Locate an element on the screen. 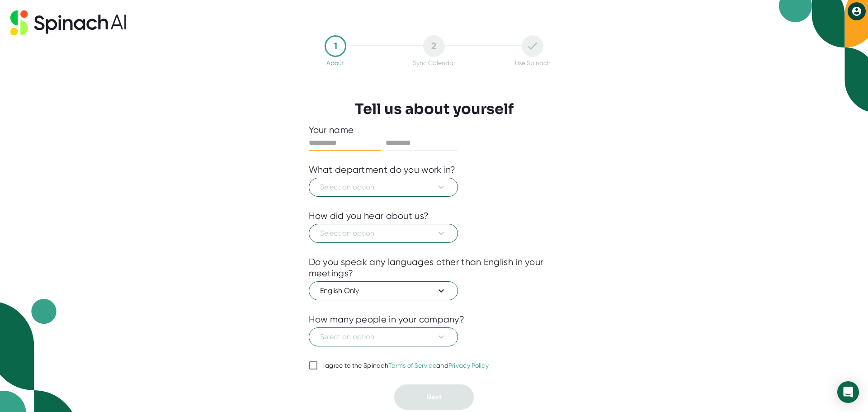 The image size is (868, 412). span: Next is located at coordinates (434, 396).